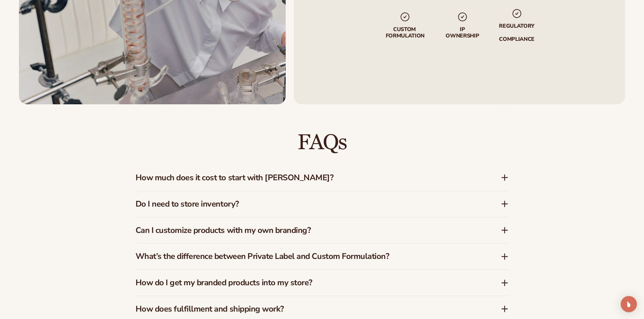 The image size is (644, 319). Describe the element at coordinates (516, 33) in the screenshot. I see `p: regulatory compliance` at that location.